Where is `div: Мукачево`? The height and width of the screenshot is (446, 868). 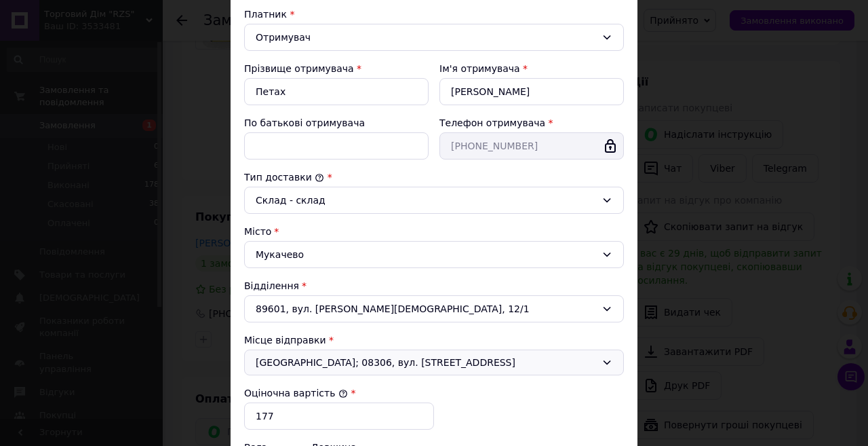 div: Мукачево is located at coordinates (434, 255).